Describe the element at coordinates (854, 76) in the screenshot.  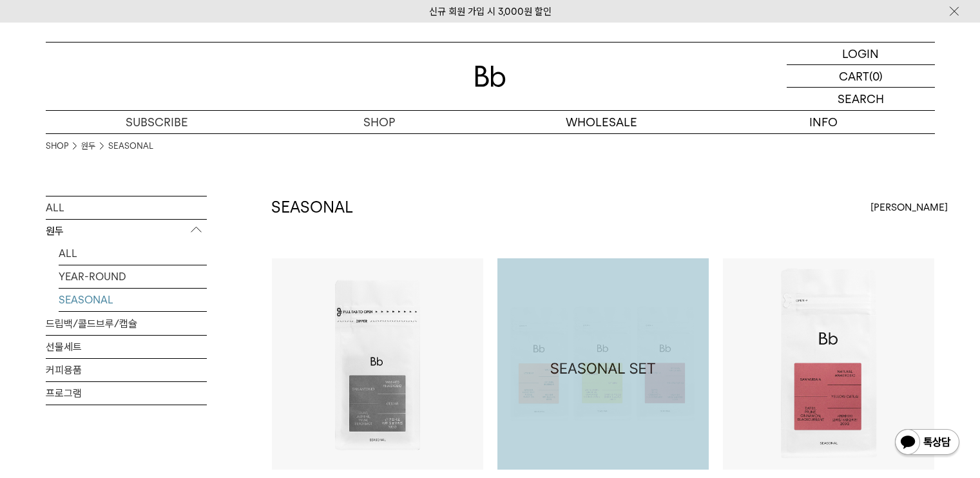
I see `p: CART` at that location.